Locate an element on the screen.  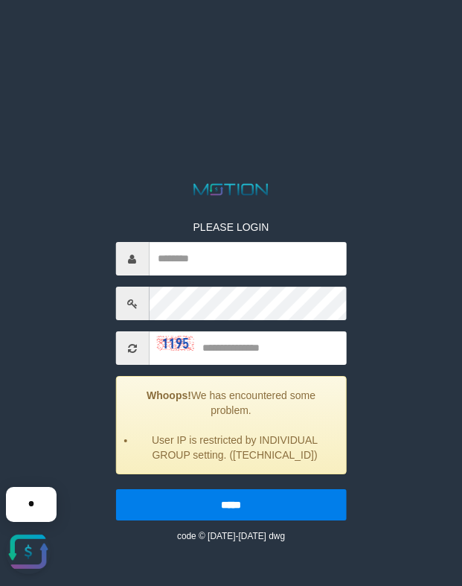
button: Open LiveChat chat widget is located at coordinates (28, 92).